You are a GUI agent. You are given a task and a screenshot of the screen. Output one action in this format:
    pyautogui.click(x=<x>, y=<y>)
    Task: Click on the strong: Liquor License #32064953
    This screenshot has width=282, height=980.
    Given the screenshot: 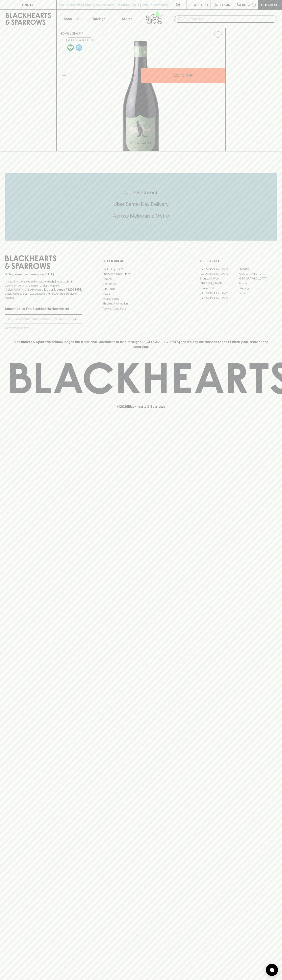 What is the action you would take?
    pyautogui.click(x=62, y=290)
    